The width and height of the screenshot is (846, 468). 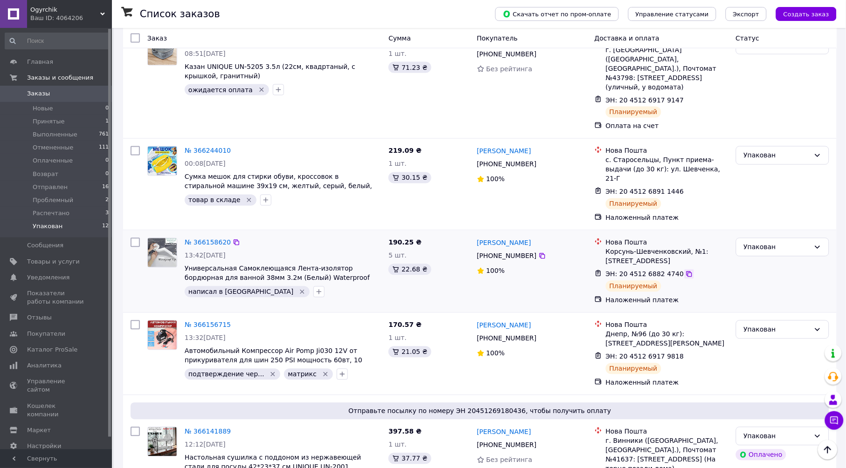 What do you see at coordinates (509, 461) in the screenshot?
I see `span: Без рейтинга` at bounding box center [509, 461].